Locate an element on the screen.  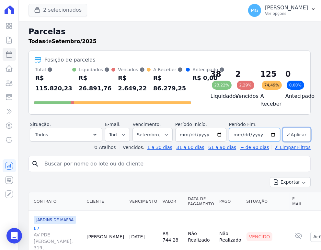
h4: Liquidados is located at coordinates (217, 96).